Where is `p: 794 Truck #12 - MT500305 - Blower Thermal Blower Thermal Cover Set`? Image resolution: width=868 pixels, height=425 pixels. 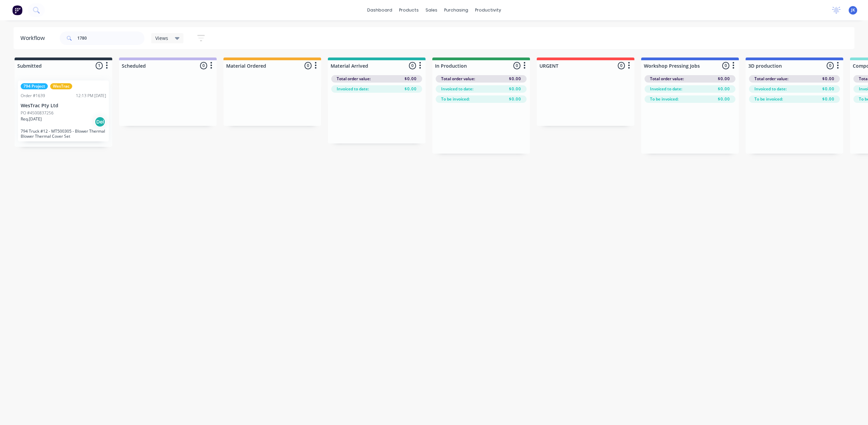 p: 794 Truck #12 - MT500305 - Blower Thermal Blower Thermal Cover Set is located at coordinates (63, 134).